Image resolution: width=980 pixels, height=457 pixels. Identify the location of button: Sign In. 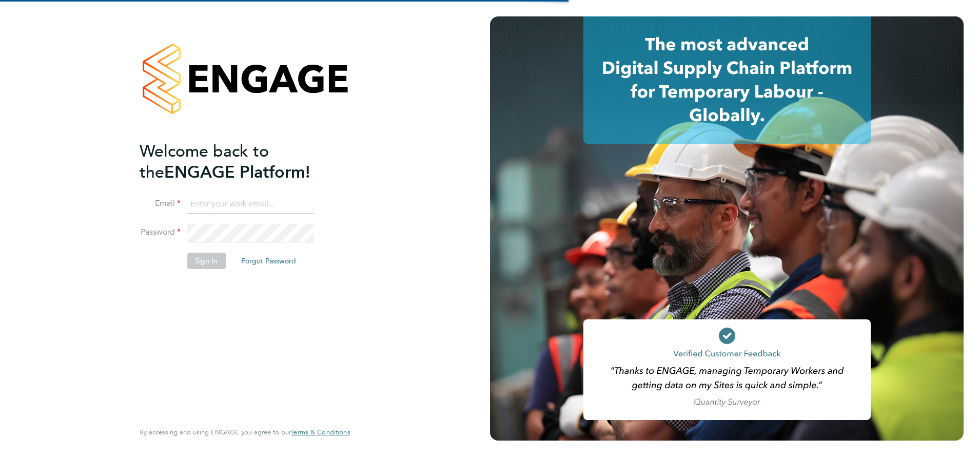
(206, 261).